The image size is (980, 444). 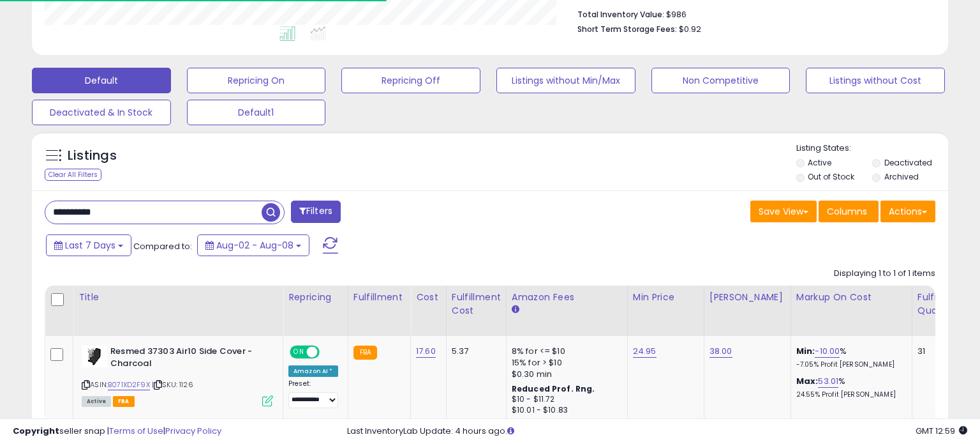 What do you see at coordinates (621, 14) in the screenshot?
I see `b: Total Inventory Value:` at bounding box center [621, 14].